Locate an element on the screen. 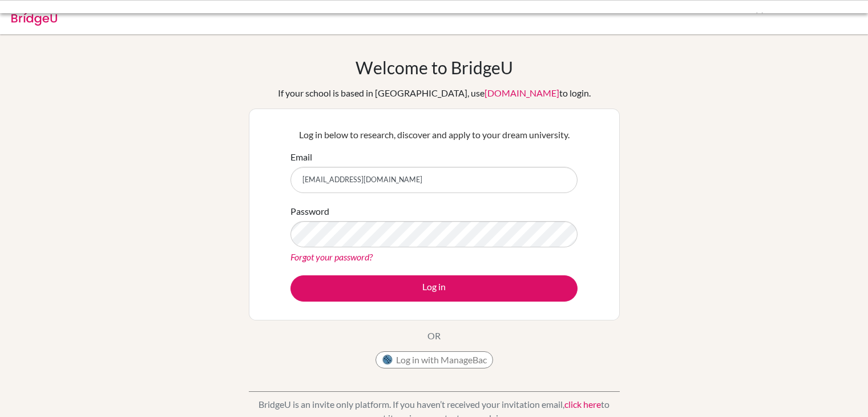 The height and width of the screenshot is (417, 868). a: click here is located at coordinates (583, 403).